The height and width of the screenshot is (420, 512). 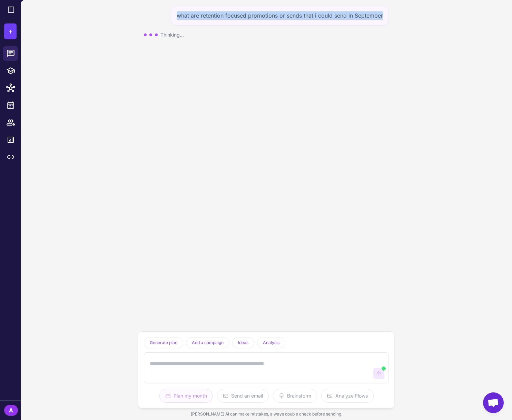 I want to click on button: Add a campaign, so click(x=208, y=343).